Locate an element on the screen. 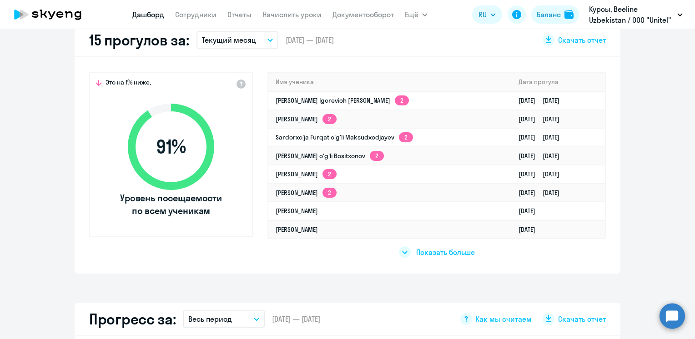 The width and height of the screenshot is (695, 339). a: Документооборот is located at coordinates (363, 15).